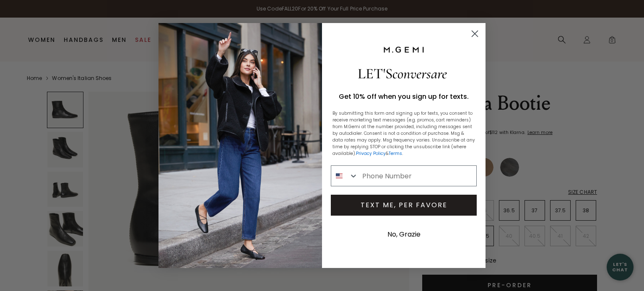  What do you see at coordinates (370, 153) in the screenshot?
I see `a: Privacy Policy` at bounding box center [370, 153].